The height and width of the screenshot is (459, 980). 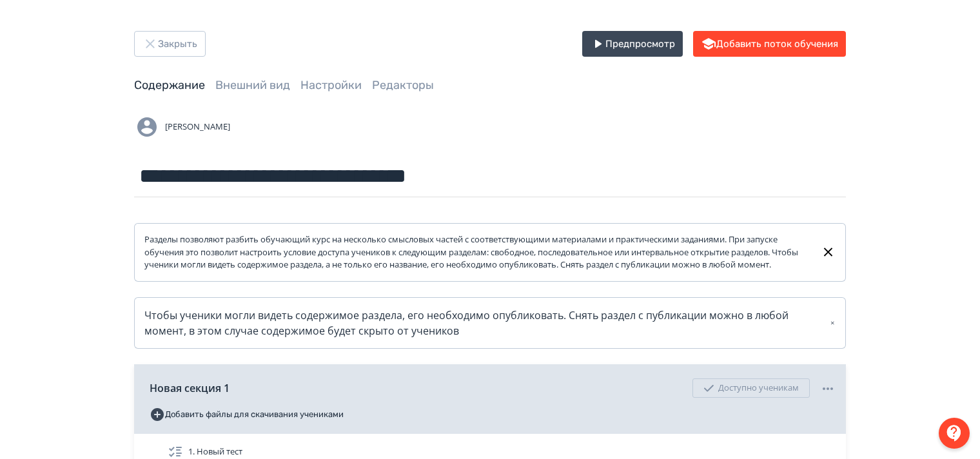 What do you see at coordinates (769, 44) in the screenshot?
I see `button: Добавить поток обучения` at bounding box center [769, 44].